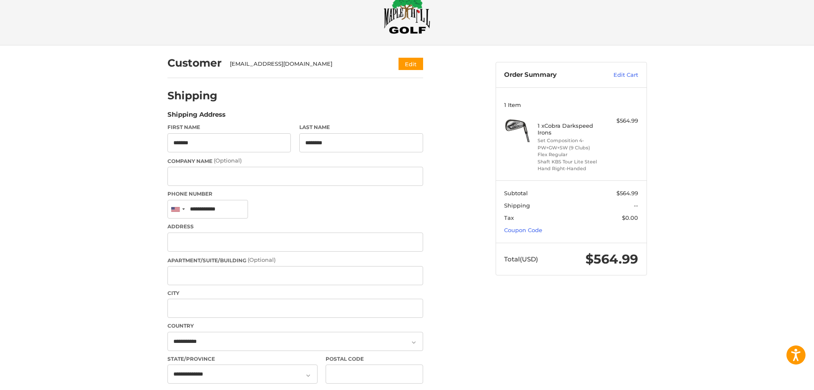 Image resolution: width=814 pixels, height=390 pixels. I want to click on label: State/Province, so click(243, 359).